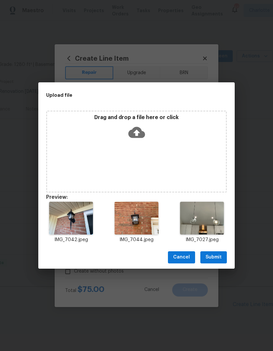 The height and width of the screenshot is (351, 273). Describe the element at coordinates (202, 218) in the screenshot. I see `img: Z` at that location.